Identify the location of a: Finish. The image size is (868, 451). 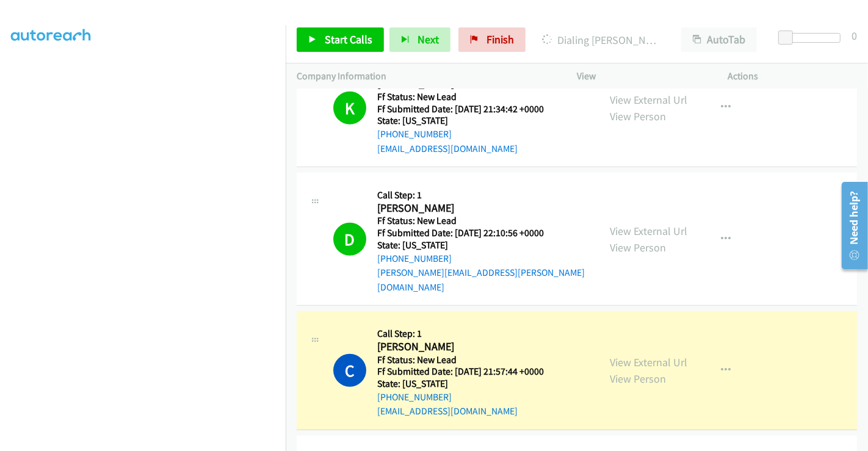
(492, 40).